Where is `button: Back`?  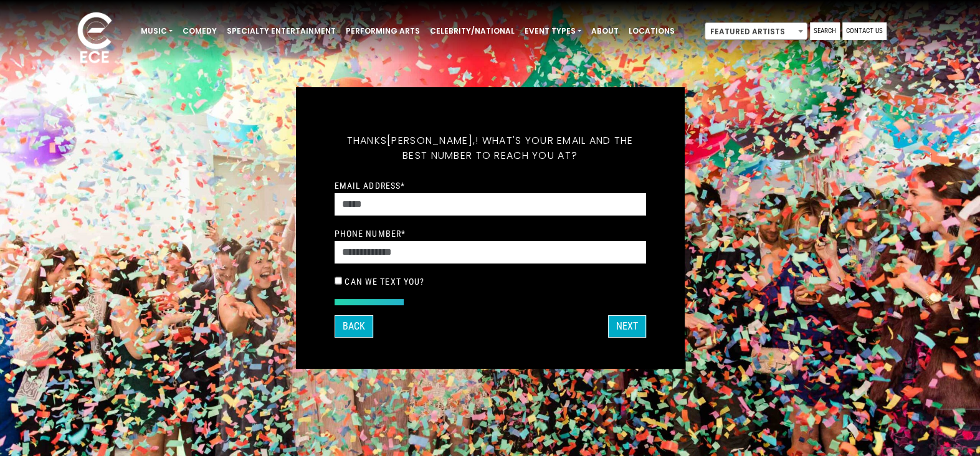 button: Back is located at coordinates (354, 327).